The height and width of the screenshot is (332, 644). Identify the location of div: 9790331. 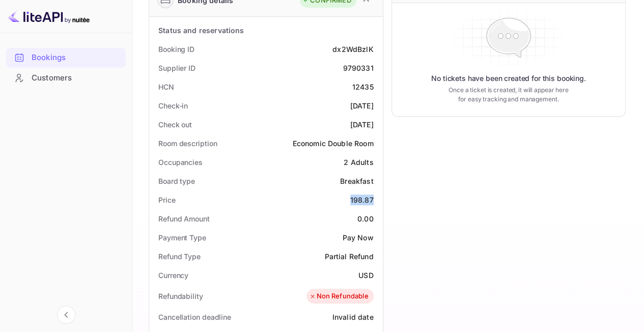
(358, 68).